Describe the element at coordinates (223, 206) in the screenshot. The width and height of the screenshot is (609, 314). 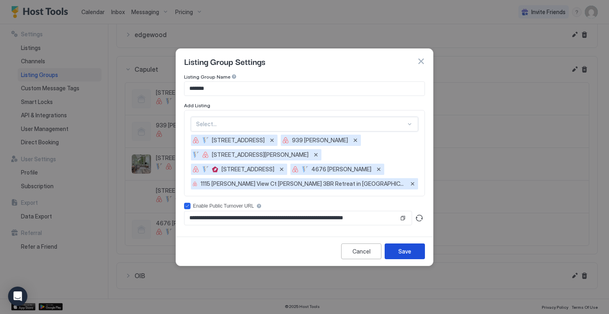
I see `div: Enable Public Turnover URL` at that location.